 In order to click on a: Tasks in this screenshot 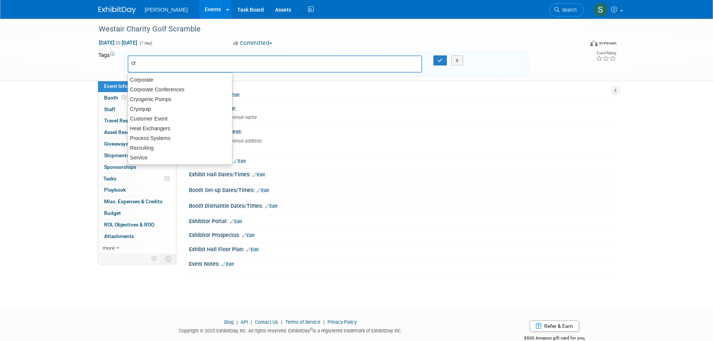, I will do `click(137, 179)`.